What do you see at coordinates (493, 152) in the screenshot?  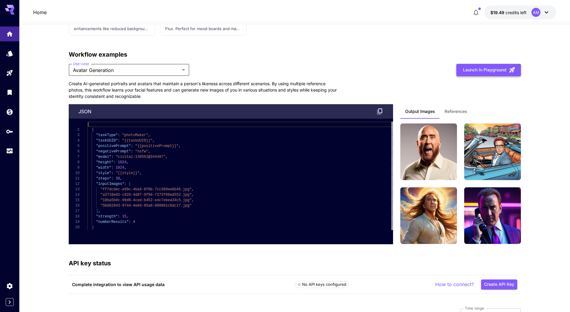 I see `a: man rwre in a convertible car` at bounding box center [493, 152].